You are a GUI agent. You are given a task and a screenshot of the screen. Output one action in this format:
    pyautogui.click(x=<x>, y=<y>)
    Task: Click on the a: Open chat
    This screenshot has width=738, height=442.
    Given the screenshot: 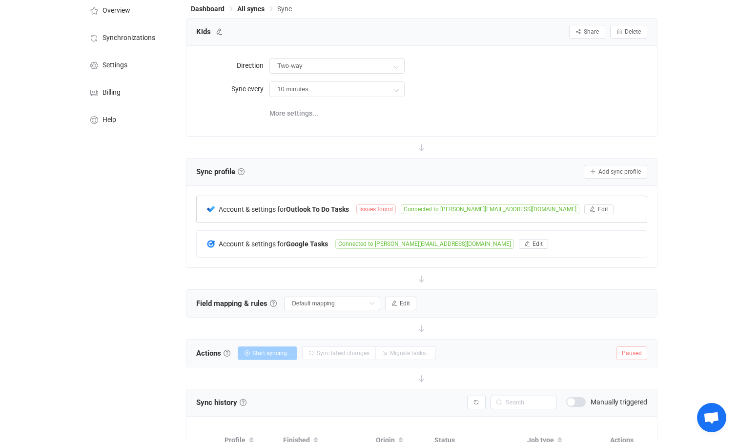 What is the action you would take?
    pyautogui.click(x=711, y=418)
    